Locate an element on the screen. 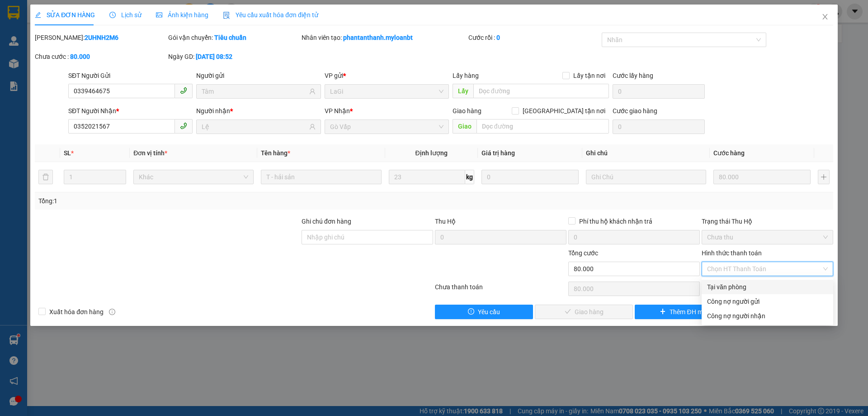 The width and height of the screenshot is (868, 416). span: LaGi is located at coordinates (387, 91).